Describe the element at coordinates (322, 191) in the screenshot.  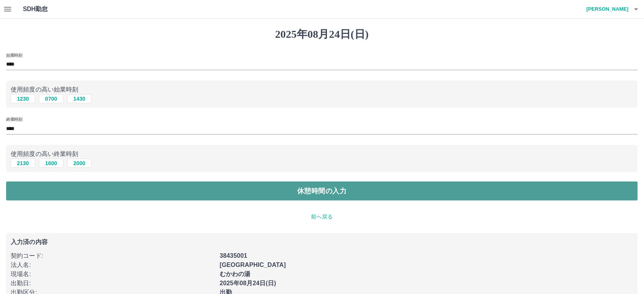
I see `button: 休憩時間の入力` at that location.